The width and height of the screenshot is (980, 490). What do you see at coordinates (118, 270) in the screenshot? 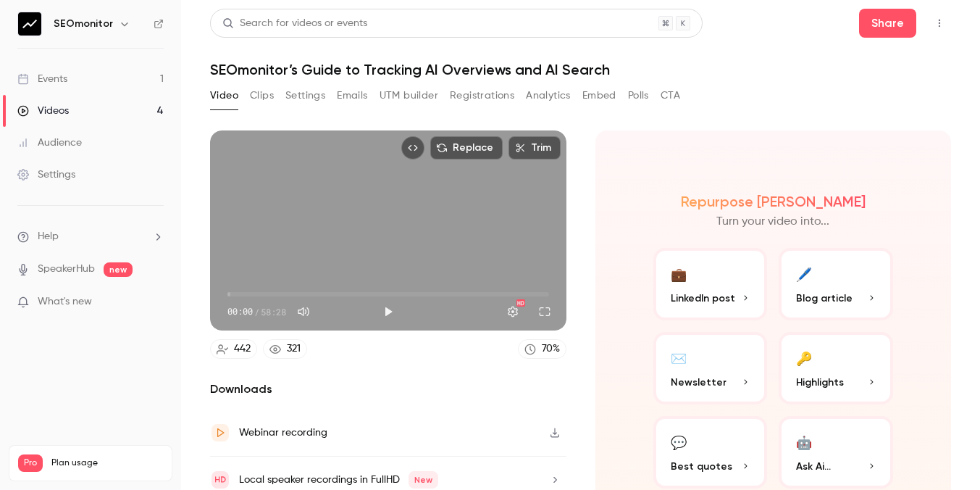
I see `span: new` at bounding box center [118, 270].